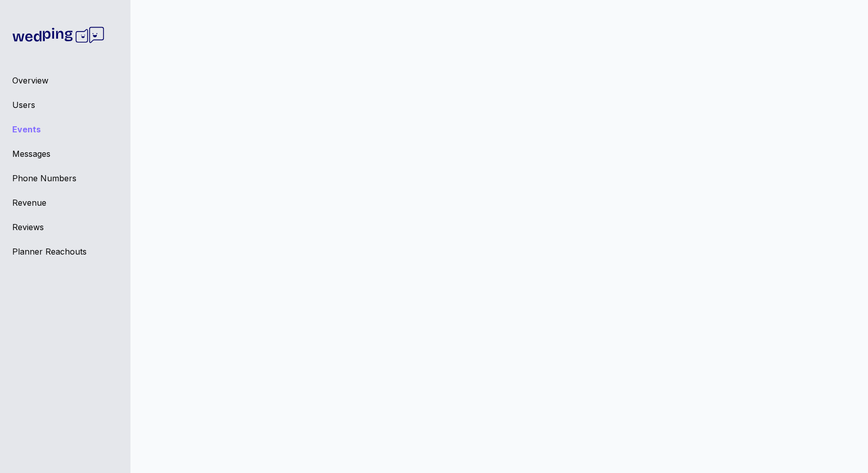  What do you see at coordinates (65, 251) in the screenshot?
I see `div: Planner Reachouts` at bounding box center [65, 251].